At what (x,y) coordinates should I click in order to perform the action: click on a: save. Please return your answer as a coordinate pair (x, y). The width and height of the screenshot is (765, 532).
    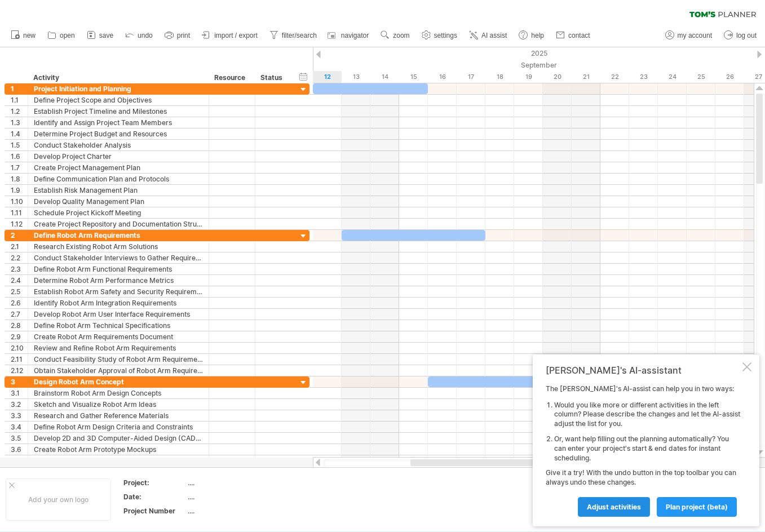
    Looking at the image, I should click on (100, 36).